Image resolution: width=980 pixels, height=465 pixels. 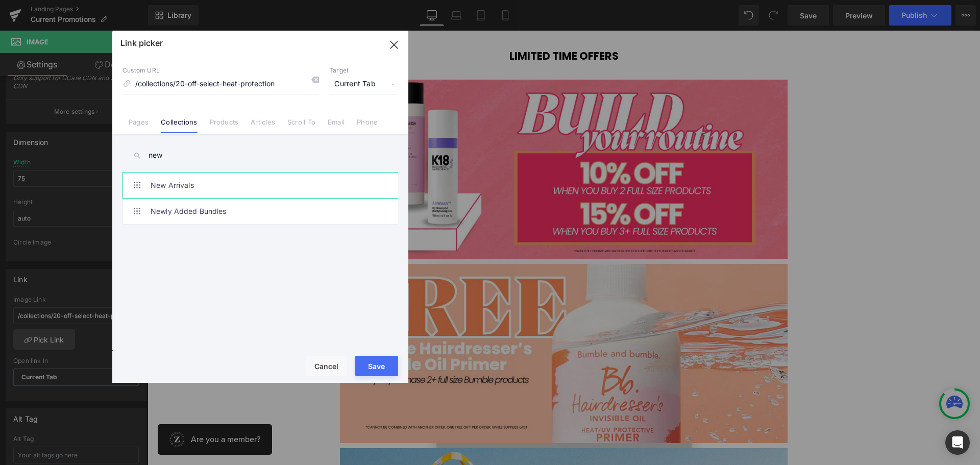 What do you see at coordinates (263, 126) in the screenshot?
I see `a: Articles` at bounding box center [263, 126].